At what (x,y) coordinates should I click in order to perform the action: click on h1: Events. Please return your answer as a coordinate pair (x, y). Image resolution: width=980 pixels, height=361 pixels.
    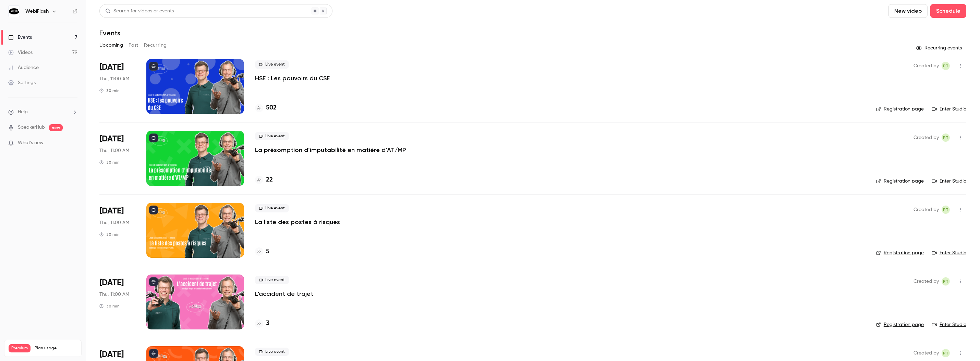
    Looking at the image, I should click on (110, 33).